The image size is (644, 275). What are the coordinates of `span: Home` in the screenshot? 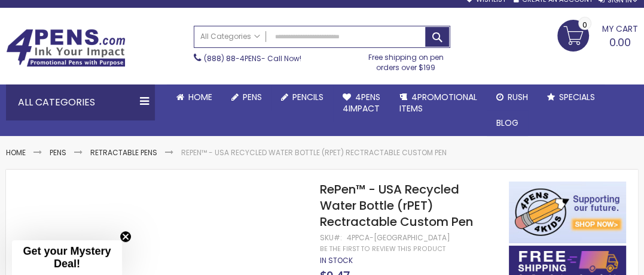 It's located at (200, 97).